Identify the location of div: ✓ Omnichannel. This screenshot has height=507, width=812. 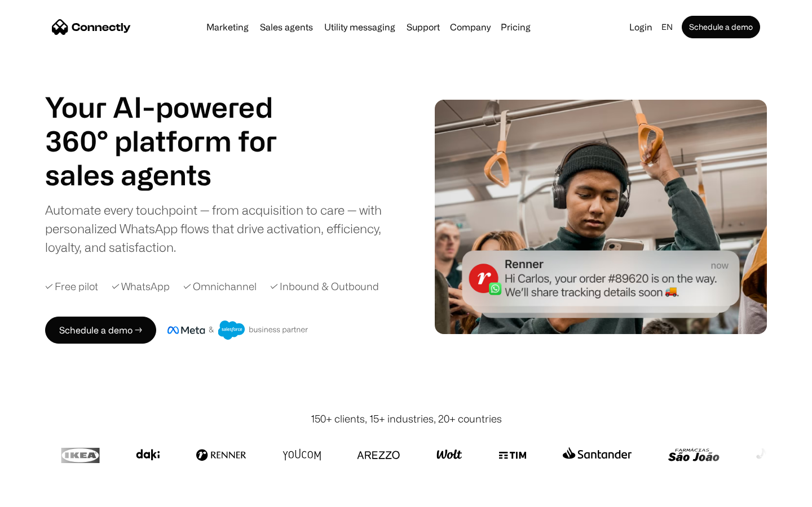
(220, 286).